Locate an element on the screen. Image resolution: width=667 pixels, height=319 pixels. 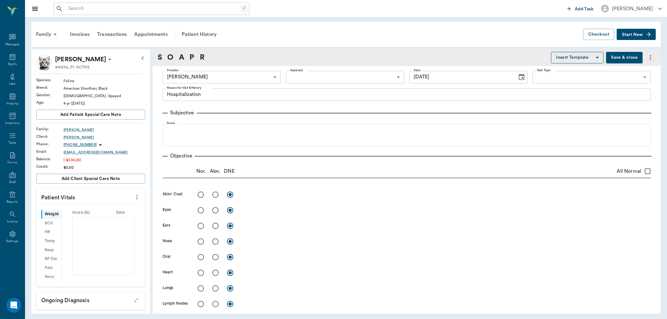
span: Add client Special Care Note is located at coordinates (91, 179).